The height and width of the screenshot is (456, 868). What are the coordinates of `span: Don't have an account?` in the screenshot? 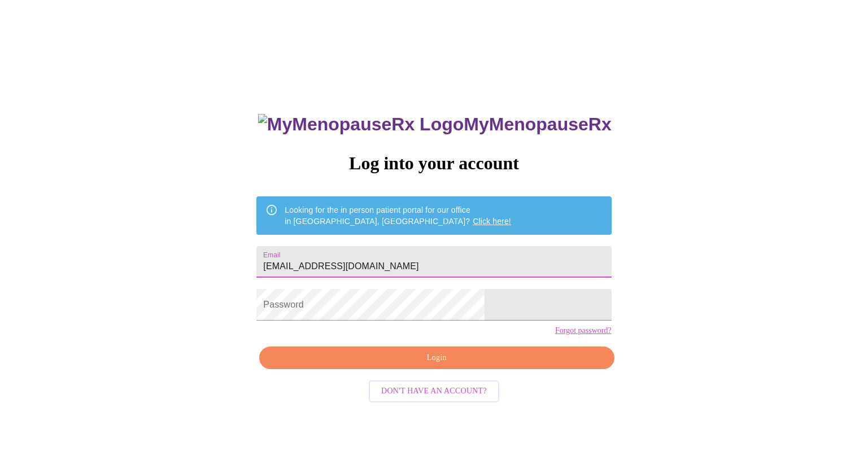 It's located at (434, 391).